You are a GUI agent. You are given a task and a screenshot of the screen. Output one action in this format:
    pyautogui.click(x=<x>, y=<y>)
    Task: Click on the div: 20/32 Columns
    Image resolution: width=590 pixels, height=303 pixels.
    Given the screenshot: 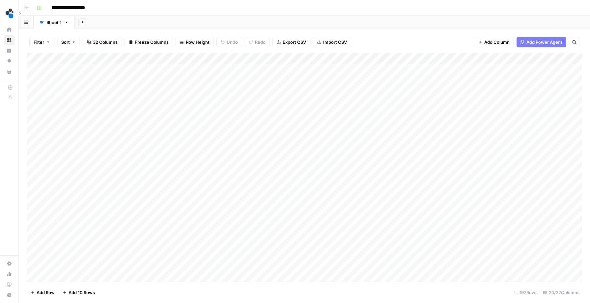 What is the action you would take?
    pyautogui.click(x=561, y=293)
    